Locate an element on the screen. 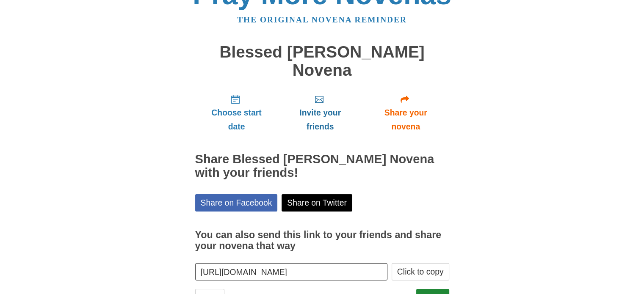 This screenshot has height=294, width=644. h3: You can also send this link to your friends and share your novena that way is located at coordinates (322, 240).